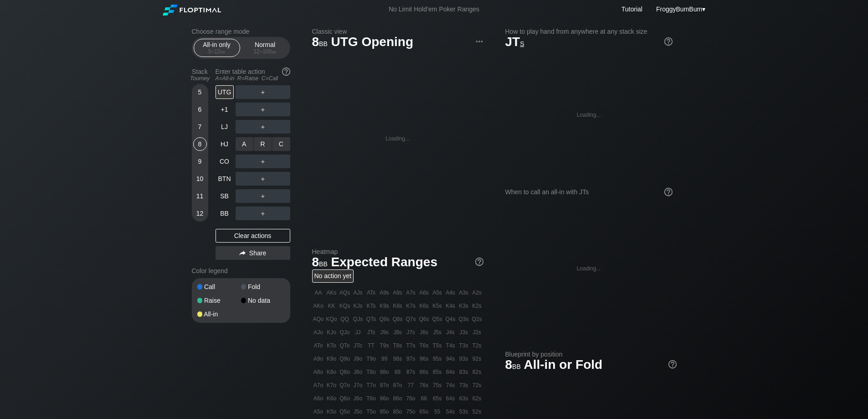 The width and height of the screenshot is (868, 419). I want to click on h1: Expected Ranges, so click(397, 262).